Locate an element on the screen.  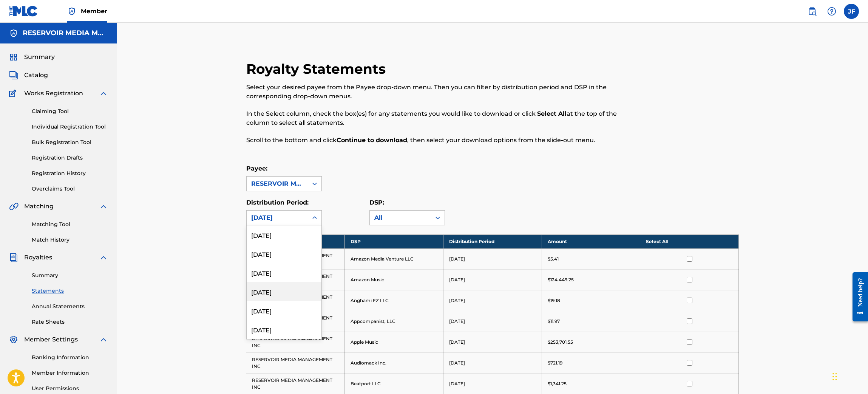
a: CatalogCatalog is located at coordinates (28, 75).